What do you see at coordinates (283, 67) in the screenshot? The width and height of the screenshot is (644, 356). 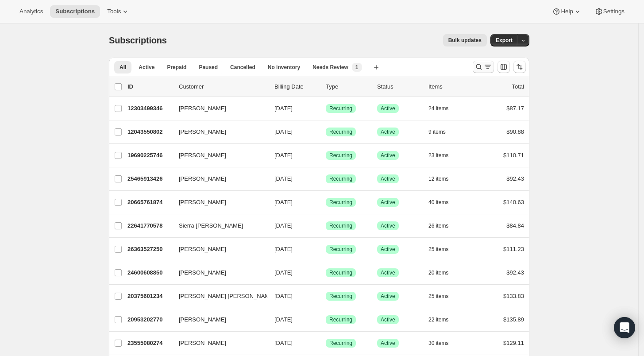 I see `span: No inventory` at bounding box center [283, 67].